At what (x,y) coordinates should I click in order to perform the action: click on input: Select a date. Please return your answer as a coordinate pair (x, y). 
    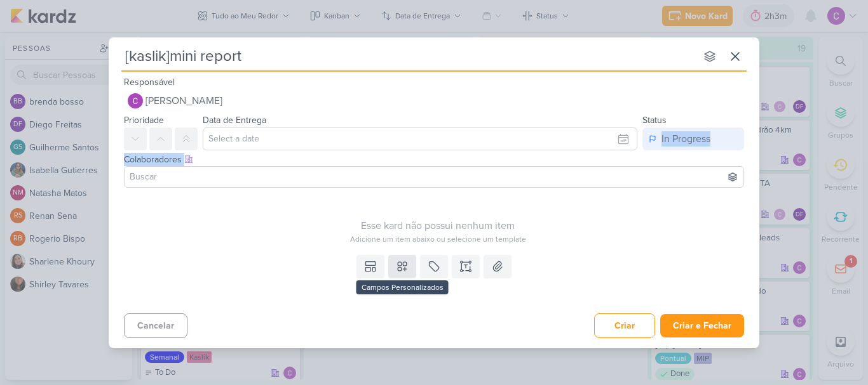
    Looking at the image, I should click on (420, 139).